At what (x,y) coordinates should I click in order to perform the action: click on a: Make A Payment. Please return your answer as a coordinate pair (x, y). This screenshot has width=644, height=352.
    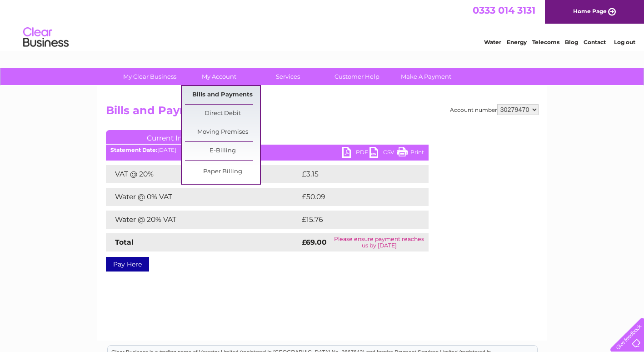
    Looking at the image, I should click on (426, 76).